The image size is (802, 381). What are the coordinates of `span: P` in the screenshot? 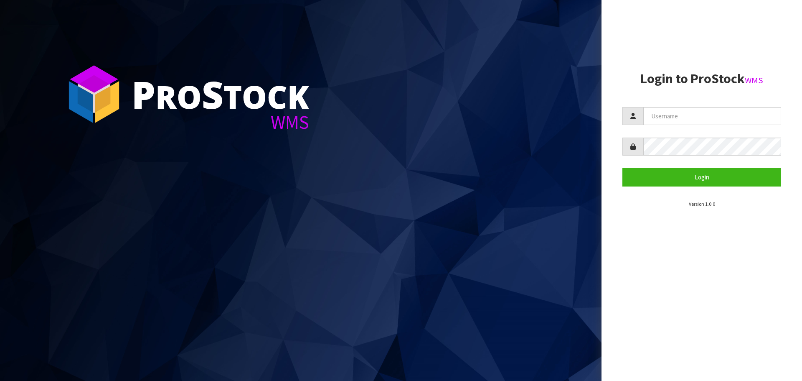 It's located at (143, 94).